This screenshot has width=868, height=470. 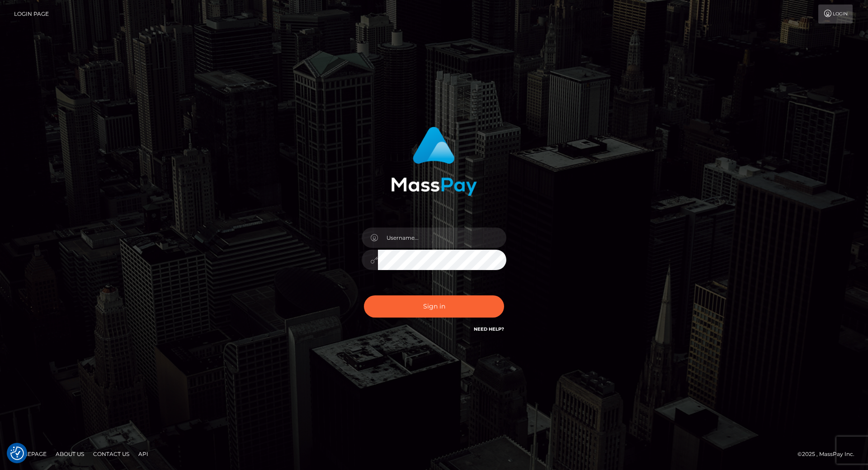 I want to click on a: Login Page, so click(x=31, y=14).